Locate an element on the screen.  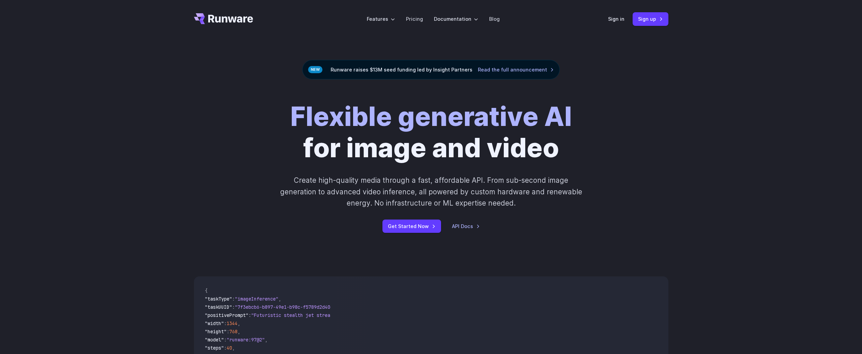
span: 40 is located at coordinates (229, 348).